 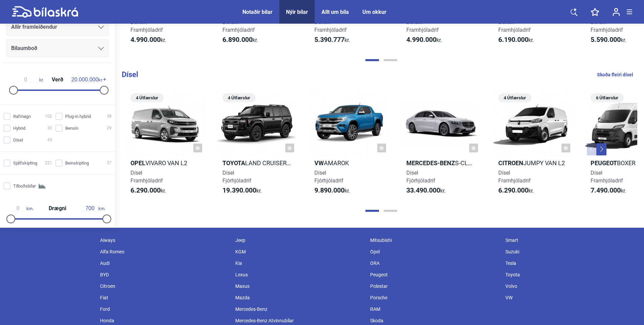 I want to click on div: Fiat, so click(x=164, y=298).